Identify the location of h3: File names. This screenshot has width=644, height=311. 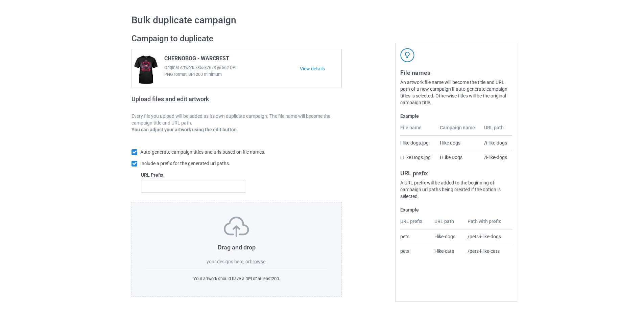
(456, 72).